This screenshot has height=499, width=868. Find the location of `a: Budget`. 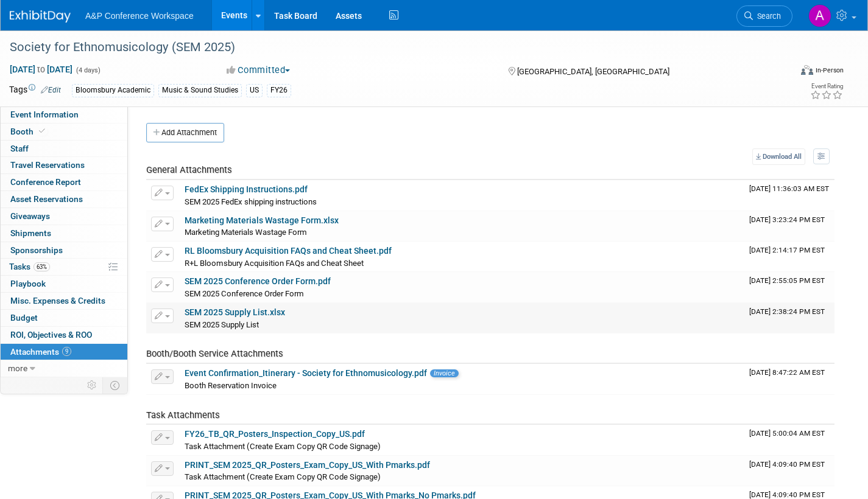

a: Budget is located at coordinates (64, 318).